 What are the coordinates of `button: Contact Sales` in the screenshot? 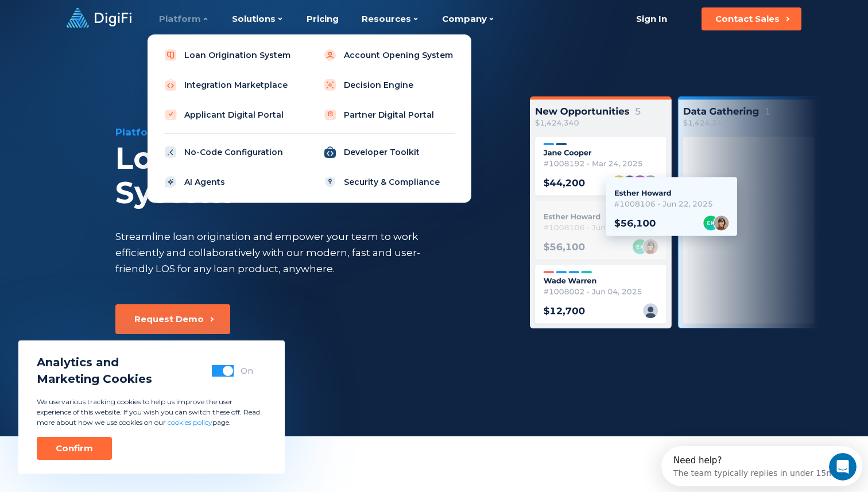 It's located at (751, 19).